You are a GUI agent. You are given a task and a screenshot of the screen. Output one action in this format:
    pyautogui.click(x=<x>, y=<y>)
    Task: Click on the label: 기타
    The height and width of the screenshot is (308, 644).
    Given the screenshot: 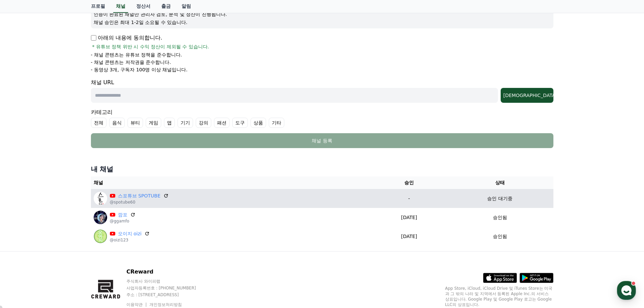 What is the action you would take?
    pyautogui.click(x=276, y=123)
    